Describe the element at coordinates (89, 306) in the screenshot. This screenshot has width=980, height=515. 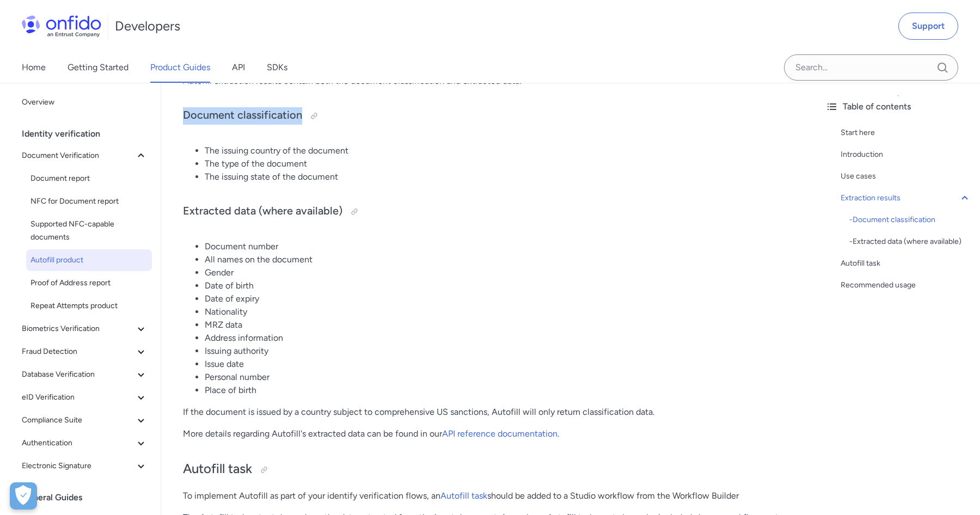
I see `a: Repeat Attempts product` at that location.